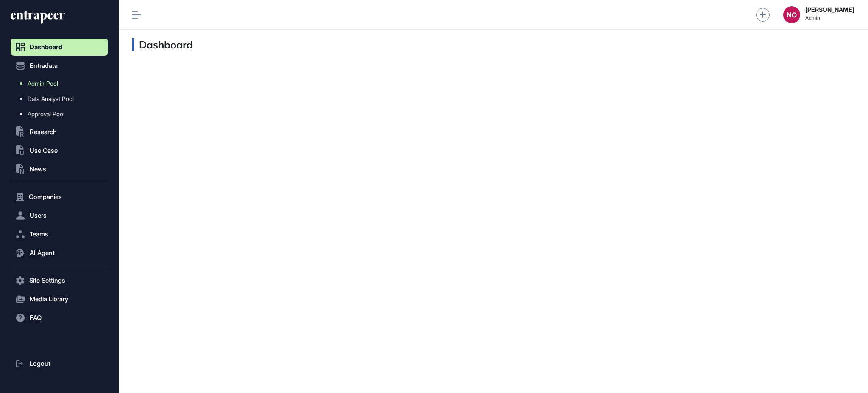  Describe the element at coordinates (59, 169) in the screenshot. I see `button: News` at that location.